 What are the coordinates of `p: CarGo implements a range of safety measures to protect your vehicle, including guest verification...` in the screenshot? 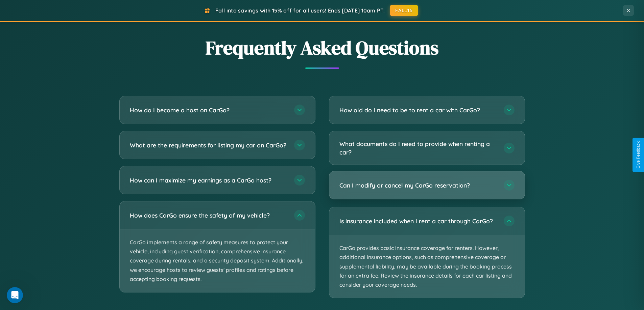 It's located at (217, 261).